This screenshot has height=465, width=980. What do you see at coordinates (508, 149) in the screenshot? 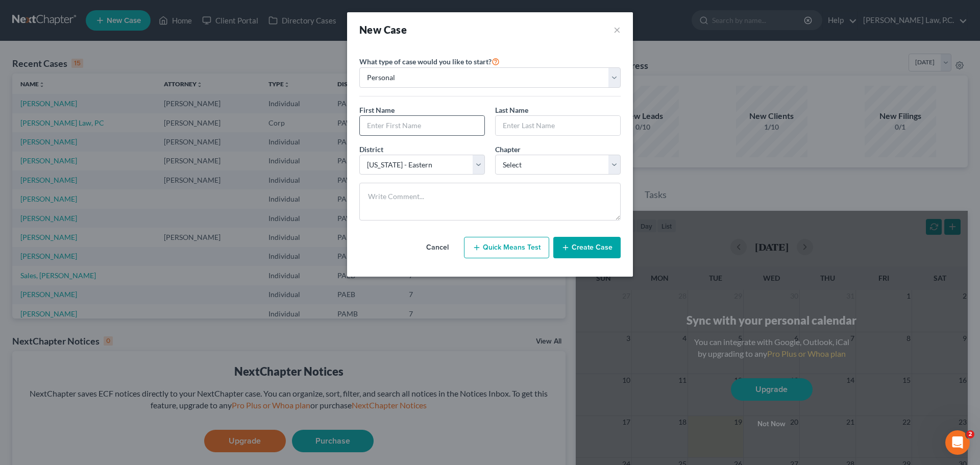
I see `span: Chapter` at bounding box center [508, 149].